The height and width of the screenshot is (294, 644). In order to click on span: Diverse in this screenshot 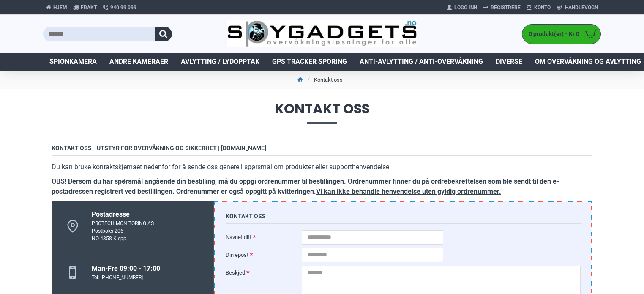, I will do `click(509, 62)`.